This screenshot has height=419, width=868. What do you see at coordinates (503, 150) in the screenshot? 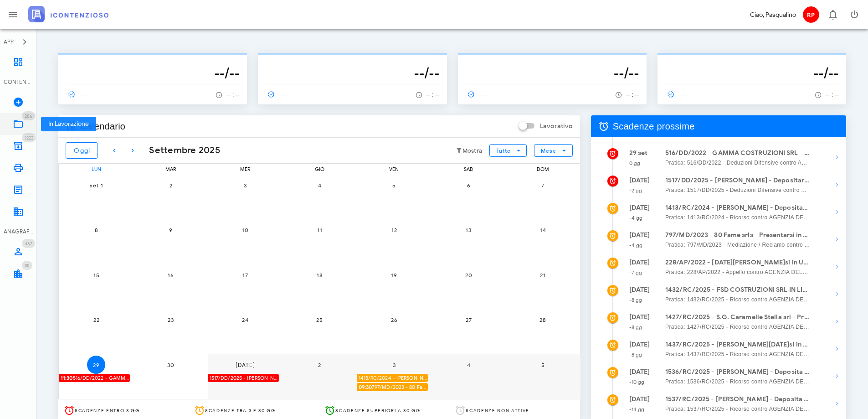
I see `span: Tutto` at bounding box center [503, 150].